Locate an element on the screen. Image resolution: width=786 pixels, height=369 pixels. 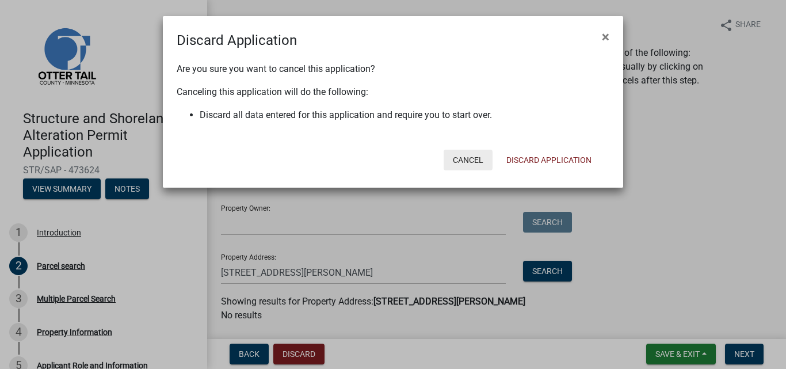
h4: Discard Application is located at coordinates (237, 40).